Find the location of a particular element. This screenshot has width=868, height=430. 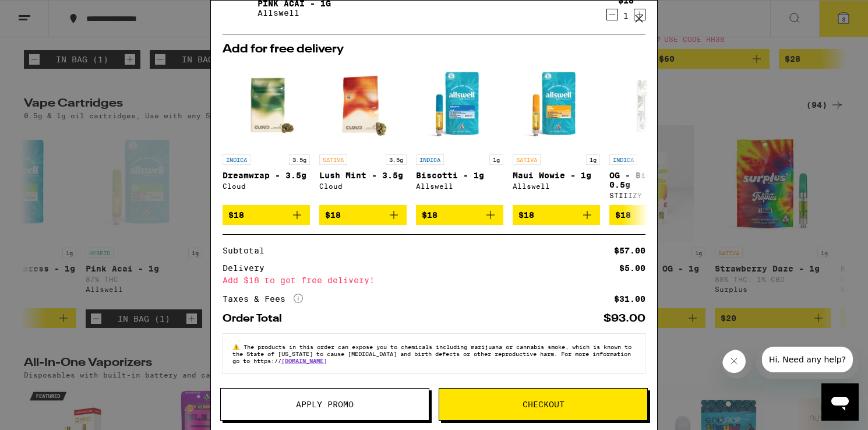

div: Order Total is located at coordinates (256, 319).